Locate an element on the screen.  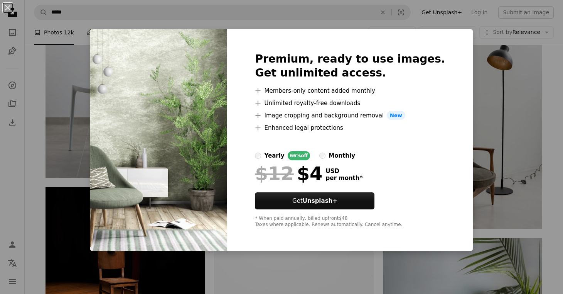
div: monthly is located at coordinates (342, 155).